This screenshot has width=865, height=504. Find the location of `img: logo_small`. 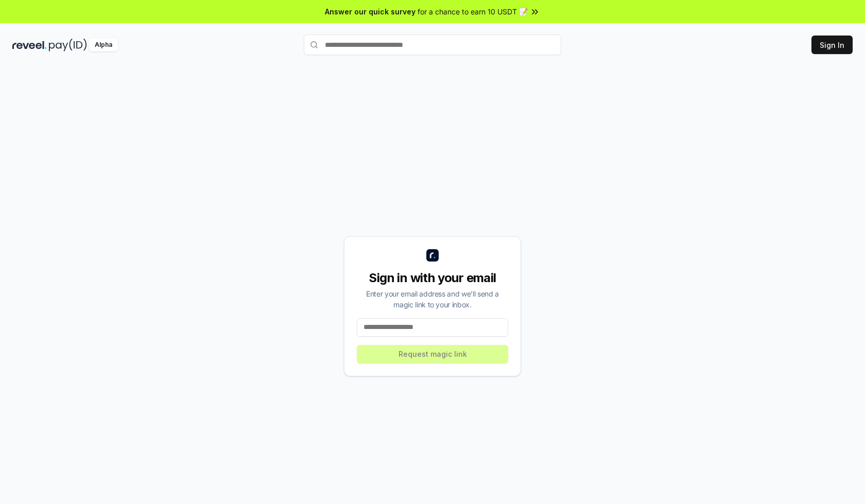

img: logo_small is located at coordinates (433, 256).